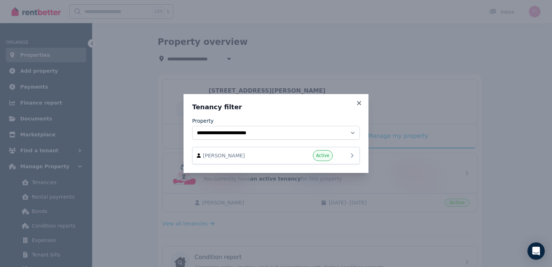 This screenshot has height=267, width=552. I want to click on span: Active, so click(323, 155).